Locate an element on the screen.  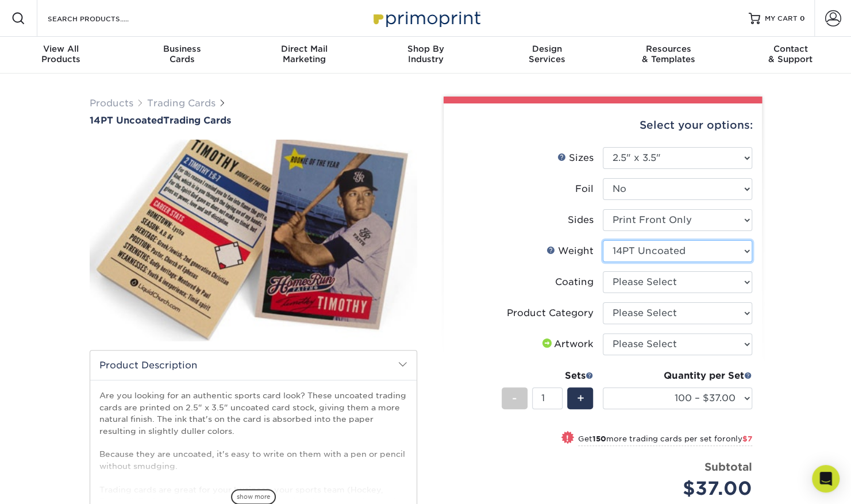
a: Shop ByIndustry is located at coordinates (426, 55).